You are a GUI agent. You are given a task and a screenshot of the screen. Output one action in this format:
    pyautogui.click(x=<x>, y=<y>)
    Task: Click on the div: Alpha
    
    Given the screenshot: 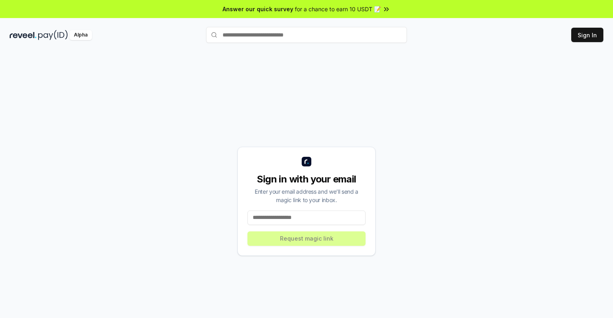 What is the action you would take?
    pyautogui.click(x=81, y=35)
    